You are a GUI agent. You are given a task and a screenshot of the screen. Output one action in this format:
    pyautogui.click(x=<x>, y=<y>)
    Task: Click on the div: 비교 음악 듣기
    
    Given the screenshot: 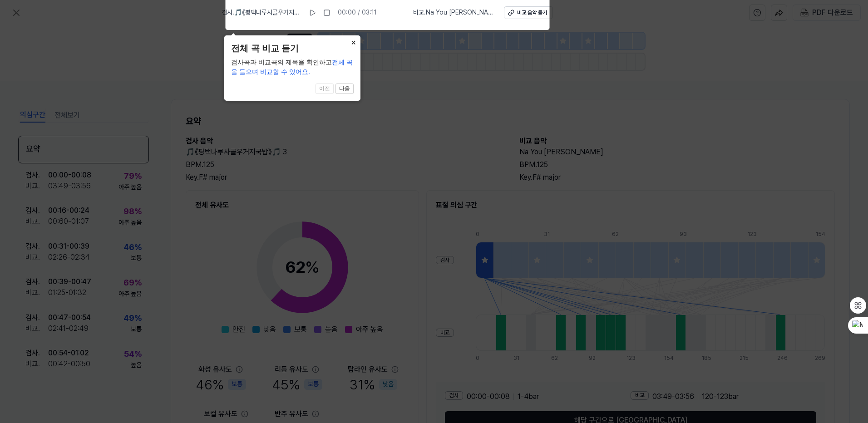 What is the action you would take?
    pyautogui.click(x=532, y=13)
    